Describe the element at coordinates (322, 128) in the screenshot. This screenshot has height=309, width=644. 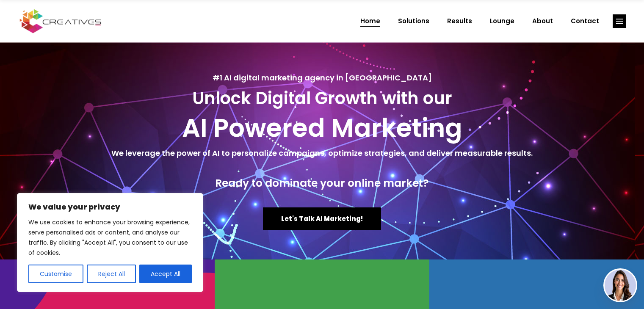
I see `h2: AI Powered Marketing` at that location.